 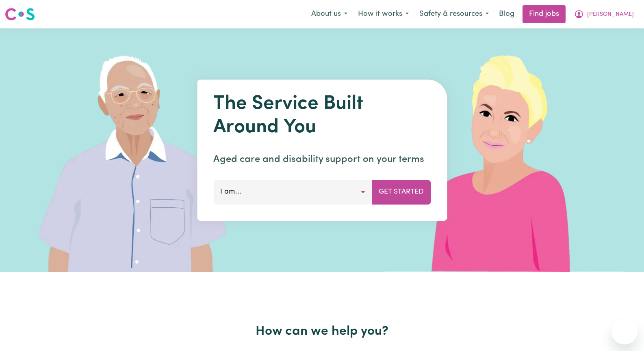 I want to click on button: About us, so click(x=329, y=14).